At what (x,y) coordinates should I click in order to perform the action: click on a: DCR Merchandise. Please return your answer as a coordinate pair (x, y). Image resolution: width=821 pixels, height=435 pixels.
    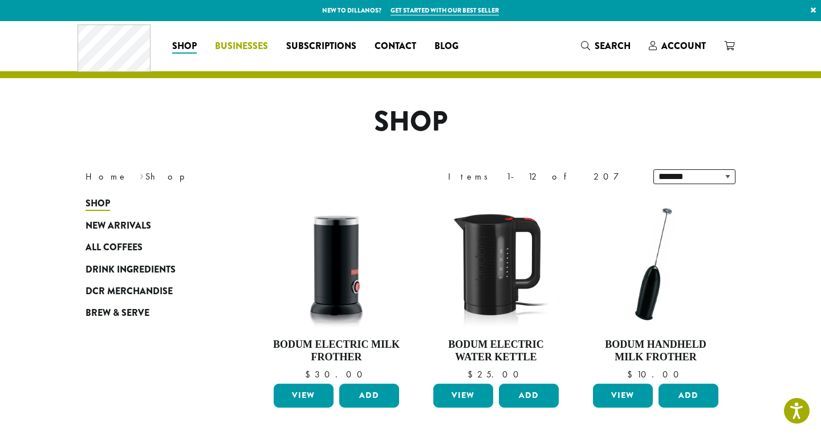
    Looking at the image, I should click on (154, 291).